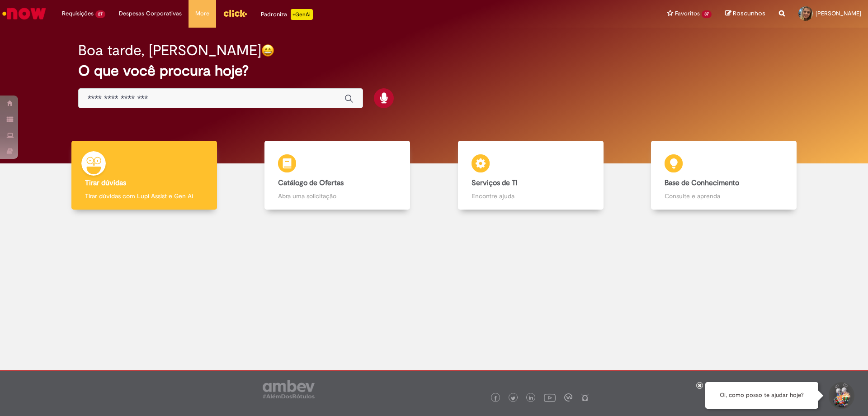  I want to click on img: ServiceNow, so click(24, 14).